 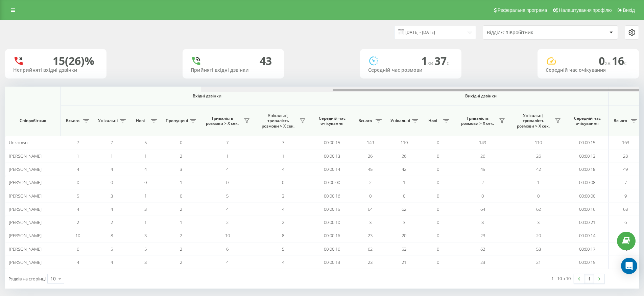 What do you see at coordinates (411, 70) in the screenshot?
I see `div: Середній час розмови` at bounding box center [411, 70].